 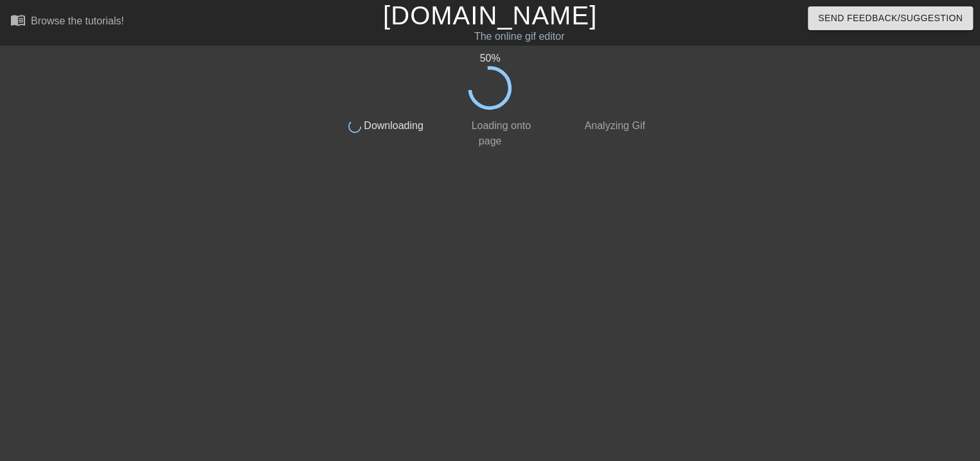 I want to click on span: menu_book, so click(x=18, y=20).